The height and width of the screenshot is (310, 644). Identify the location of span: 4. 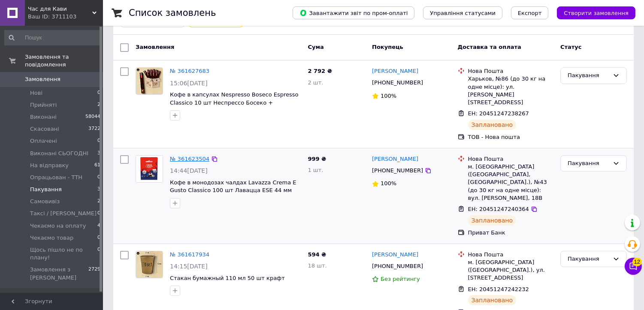
(99, 226).